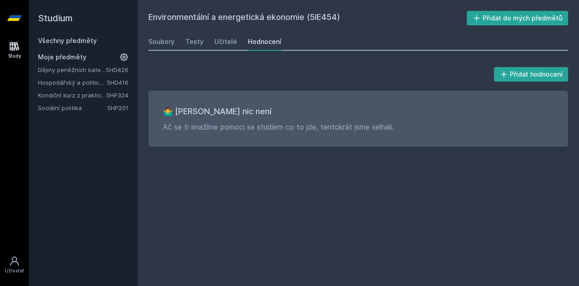 This screenshot has width=579, height=286. I want to click on a: Všechny předměty, so click(67, 40).